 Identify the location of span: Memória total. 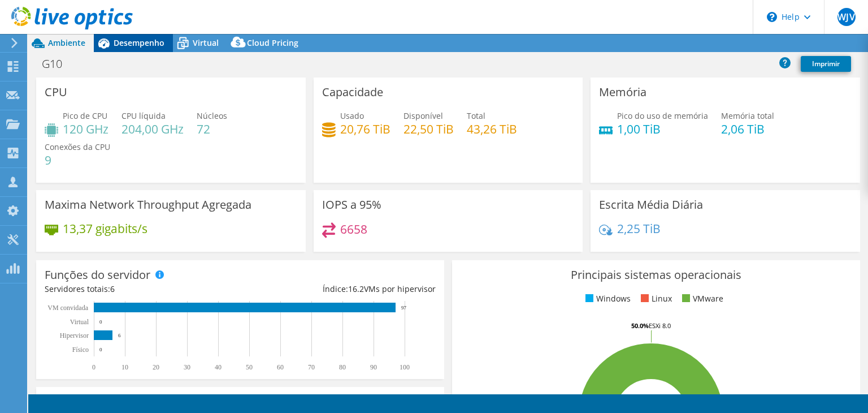
(748, 116).